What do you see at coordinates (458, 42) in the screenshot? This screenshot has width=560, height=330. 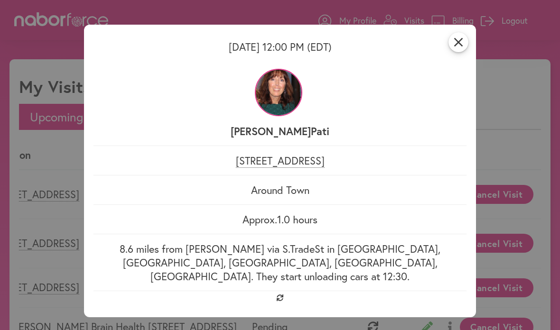 I see `i: close` at bounding box center [458, 42].